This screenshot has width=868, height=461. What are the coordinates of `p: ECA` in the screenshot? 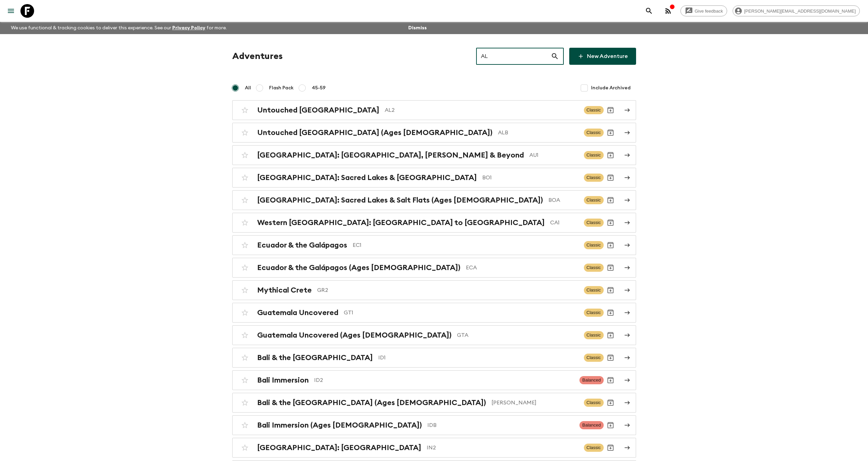 It's located at (522, 268).